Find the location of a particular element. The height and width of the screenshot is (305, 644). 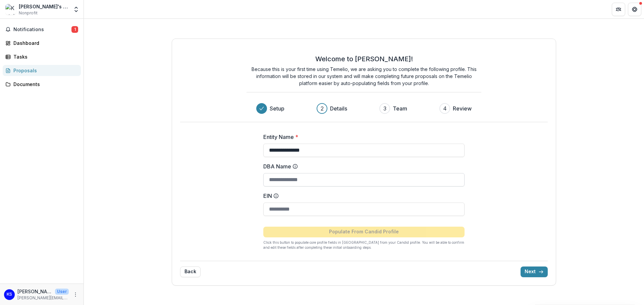

h3: Details is located at coordinates (339, 108).